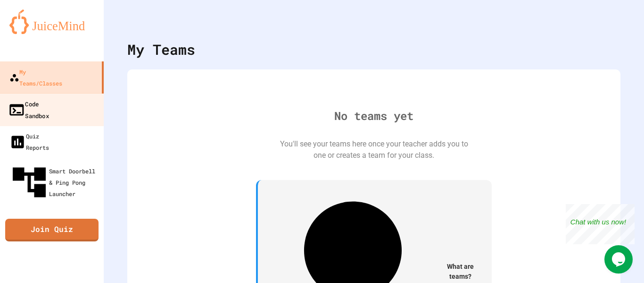 This screenshot has height=283, width=644. Describe the element at coordinates (29, 142) in the screenshot. I see `div: Quiz Reports` at that location.